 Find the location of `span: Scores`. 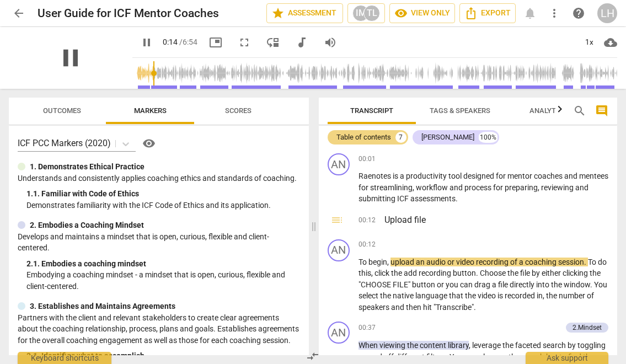

span: Scores is located at coordinates (238, 111).